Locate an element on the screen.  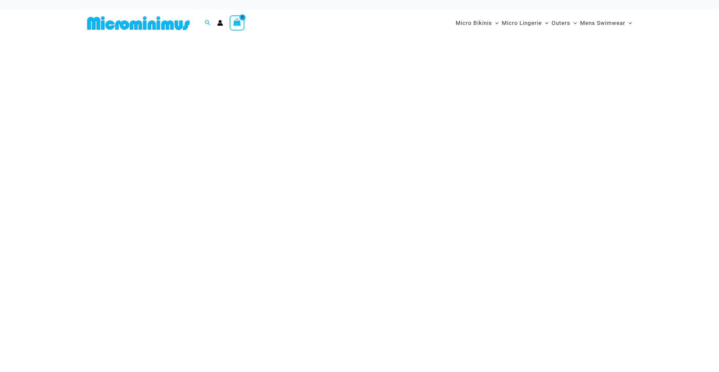
span: Micro Lingerie is located at coordinates (522, 23).